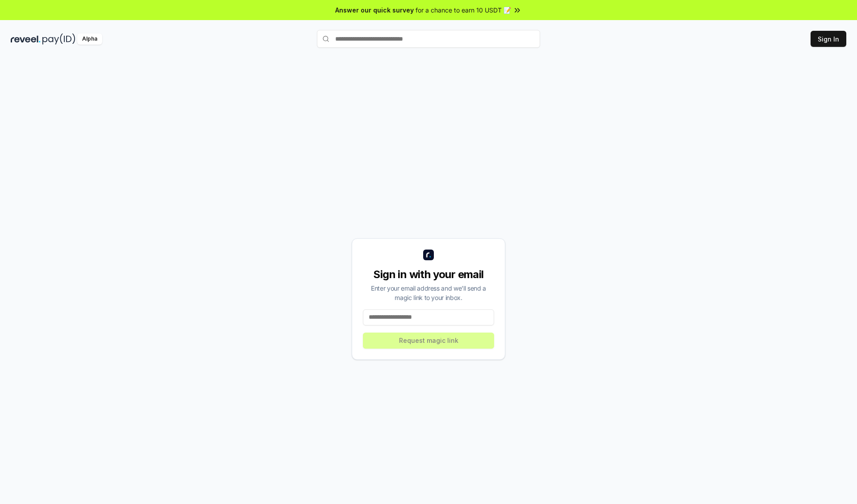 This screenshot has height=504, width=857. I want to click on button: Sign In, so click(828, 39).